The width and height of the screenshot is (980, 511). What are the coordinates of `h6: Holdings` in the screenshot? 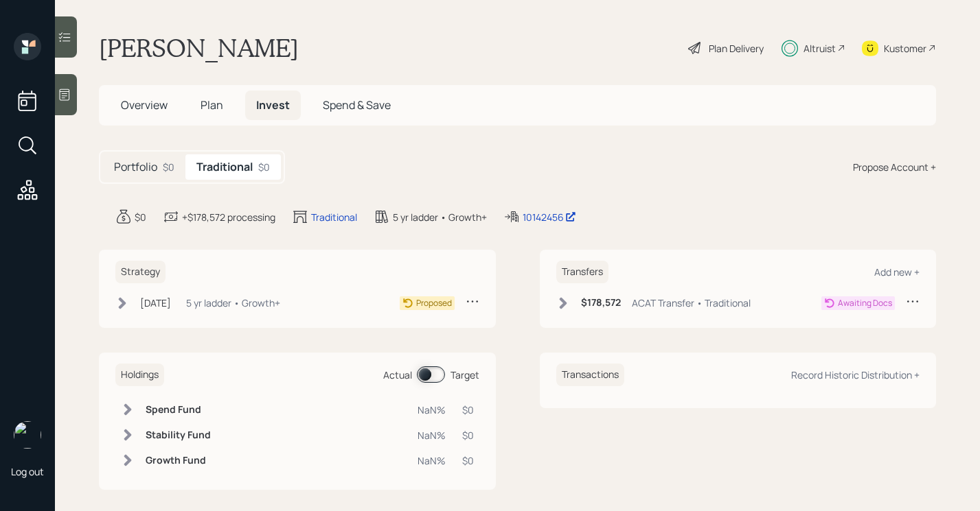 It's located at (139, 375).